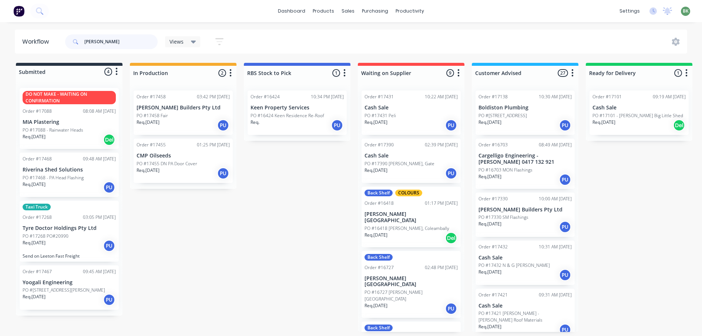 The height and width of the screenshot is (336, 702). What do you see at coordinates (410, 11) in the screenshot?
I see `div: productivity` at bounding box center [410, 11].